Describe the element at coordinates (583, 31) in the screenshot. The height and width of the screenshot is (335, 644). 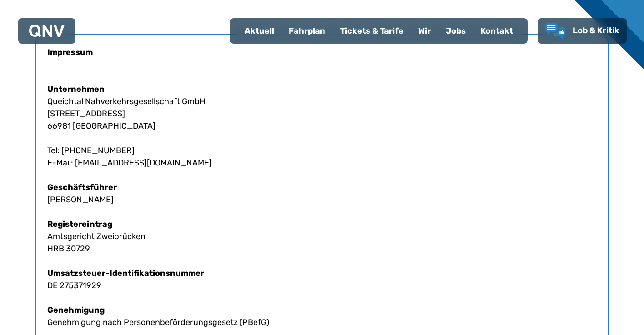
I see `a: Lob & Kritik` at that location.